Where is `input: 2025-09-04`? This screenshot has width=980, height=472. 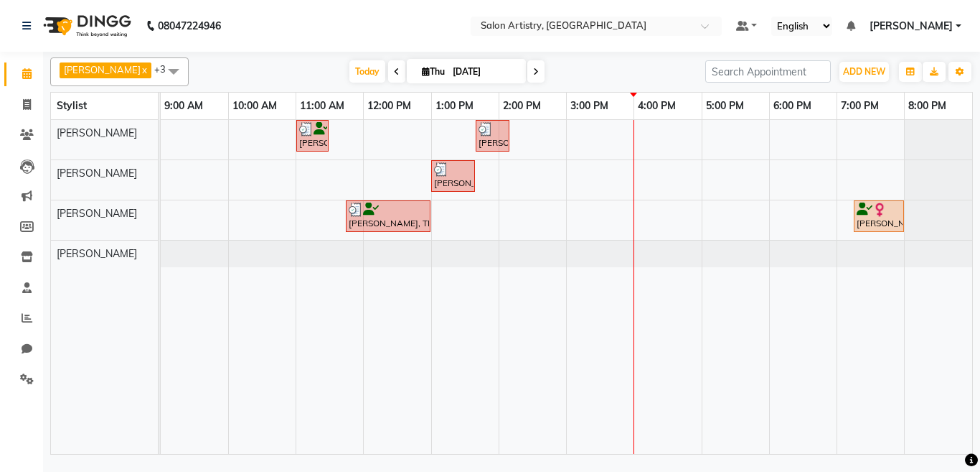 input: 2025-09-04 is located at coordinates (484, 72).